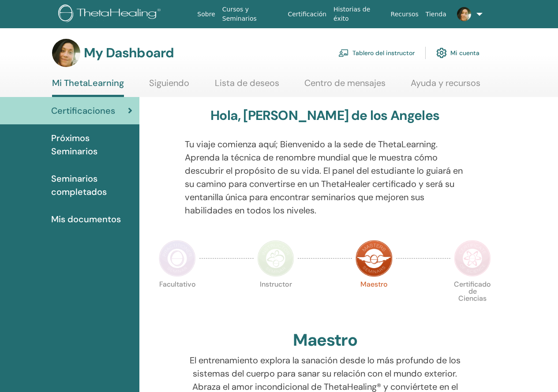  I want to click on a: Cursos y Seminarios, so click(251, 14).